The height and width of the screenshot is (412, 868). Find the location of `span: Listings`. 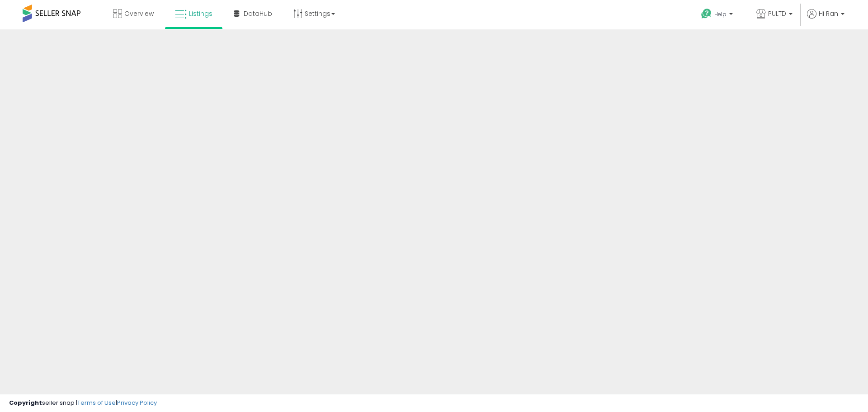

span: Listings is located at coordinates (201, 14).